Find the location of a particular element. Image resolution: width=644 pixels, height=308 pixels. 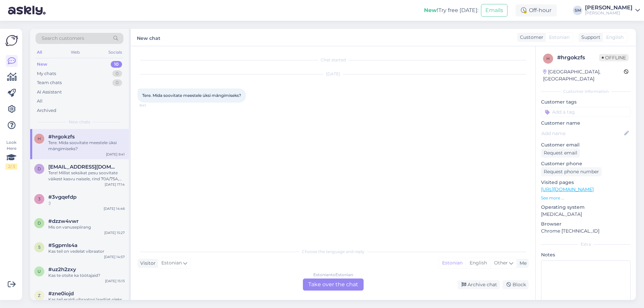

span: u is located at coordinates (39, 271).